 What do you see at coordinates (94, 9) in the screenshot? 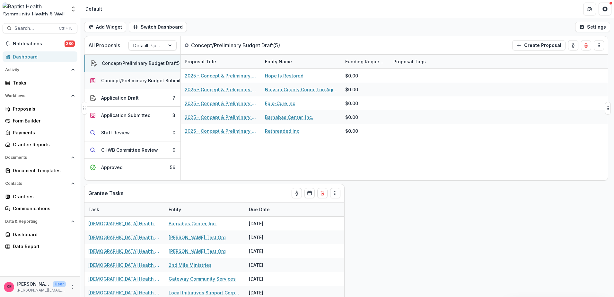
I see `div: Default` at bounding box center [94, 9].